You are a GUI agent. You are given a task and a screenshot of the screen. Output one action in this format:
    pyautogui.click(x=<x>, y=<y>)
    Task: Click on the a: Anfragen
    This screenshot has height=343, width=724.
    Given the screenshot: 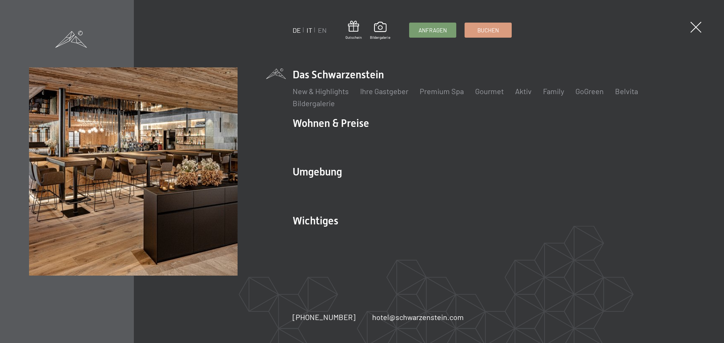 What is the action you would take?
    pyautogui.click(x=432, y=30)
    